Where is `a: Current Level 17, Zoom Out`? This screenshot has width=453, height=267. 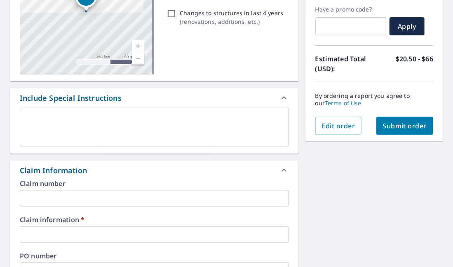
a: Current Level 17, Zoom Out is located at coordinates (138, 59).